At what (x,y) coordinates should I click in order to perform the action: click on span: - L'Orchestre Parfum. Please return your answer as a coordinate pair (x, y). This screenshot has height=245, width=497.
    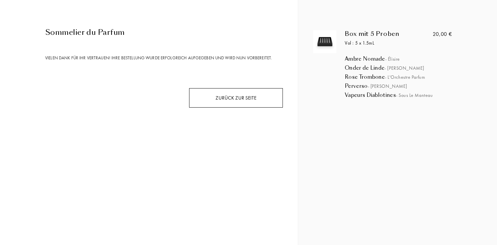
    Looking at the image, I should click on (405, 77).